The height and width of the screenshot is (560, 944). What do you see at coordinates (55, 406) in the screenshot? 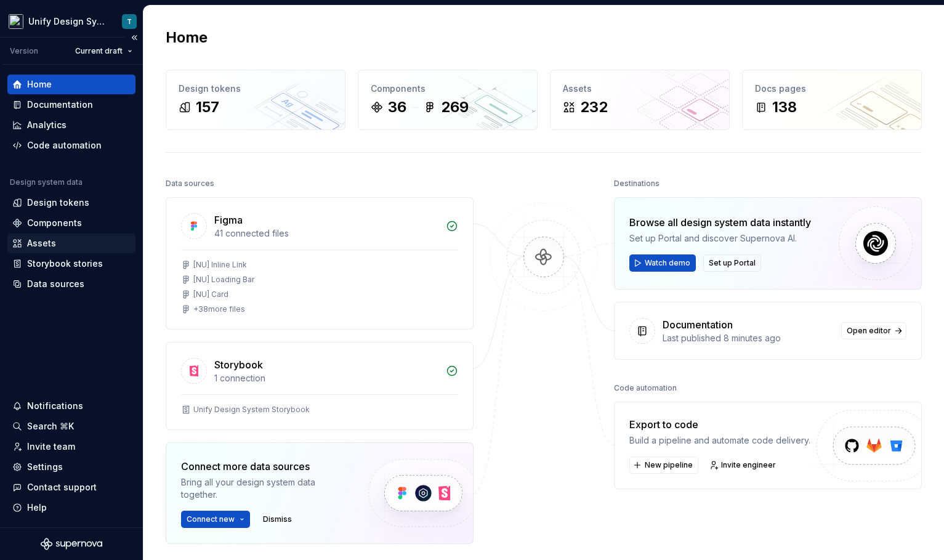
I see `div: Notifications` at bounding box center [55, 406].